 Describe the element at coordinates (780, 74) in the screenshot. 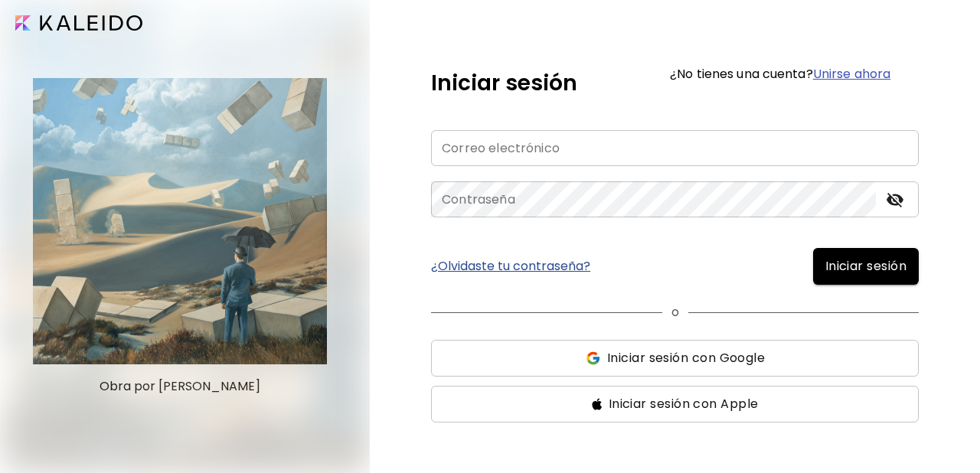

I see `h6: ¿No tienes una cuenta?` at that location.